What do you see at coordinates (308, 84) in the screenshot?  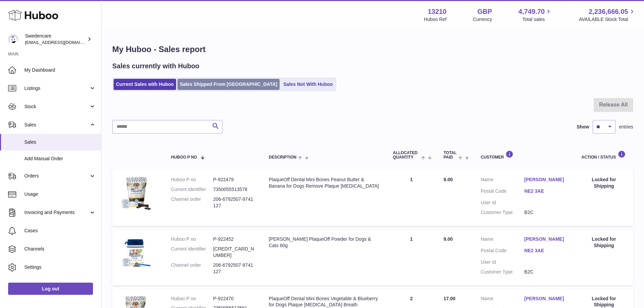 I see `a: Sales Not With Huboo` at bounding box center [308, 84].